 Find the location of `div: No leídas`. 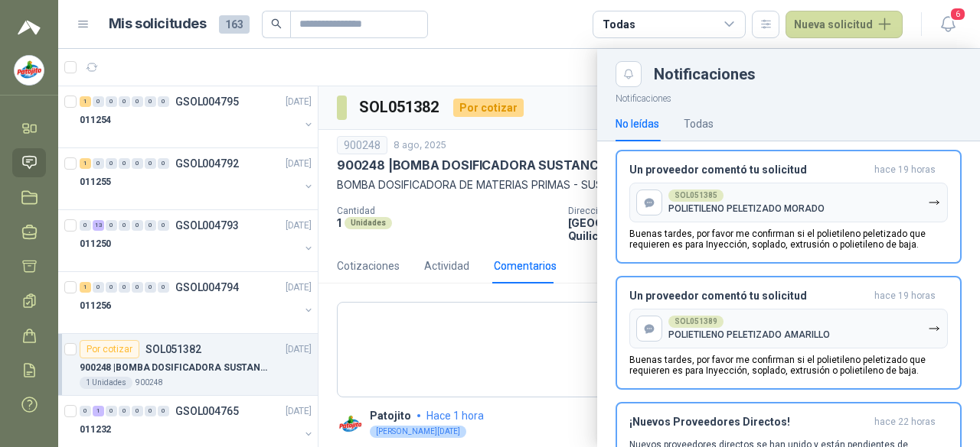

div: No leídas is located at coordinates (636, 124).